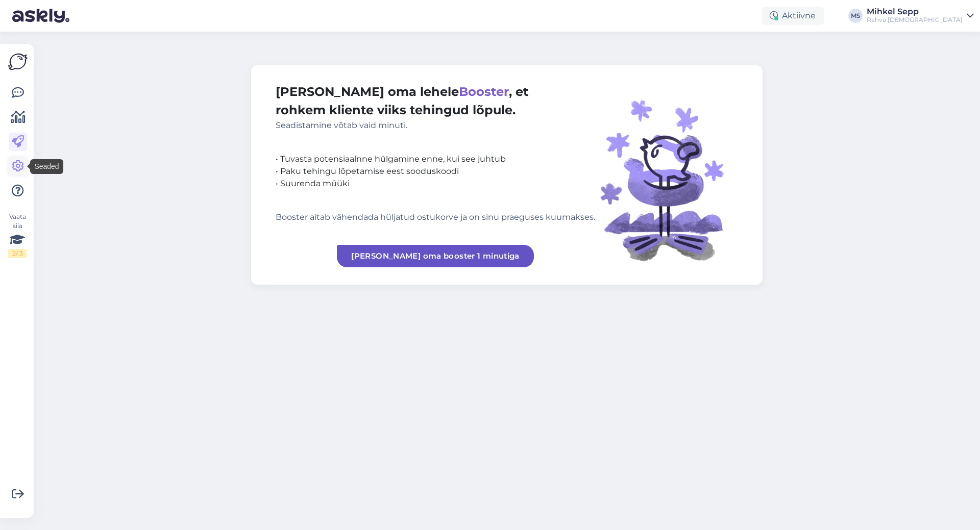 Image resolution: width=980 pixels, height=530 pixels. I want to click on div: • Paku tehingu lõpetamise eest sooduskoodi, so click(435, 171).